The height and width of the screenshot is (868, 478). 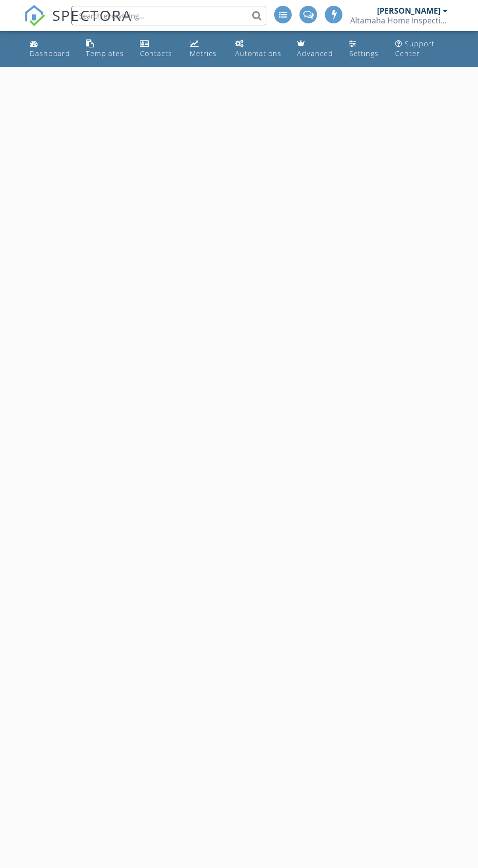 I want to click on a: Templates, so click(x=105, y=49).